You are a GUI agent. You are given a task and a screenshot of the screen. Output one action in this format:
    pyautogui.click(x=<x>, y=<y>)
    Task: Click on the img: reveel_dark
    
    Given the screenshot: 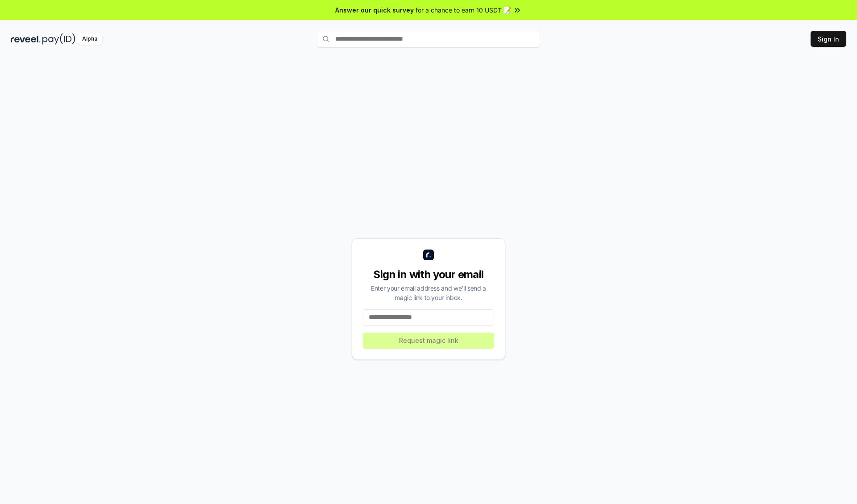 What is the action you would take?
    pyautogui.click(x=25, y=39)
    